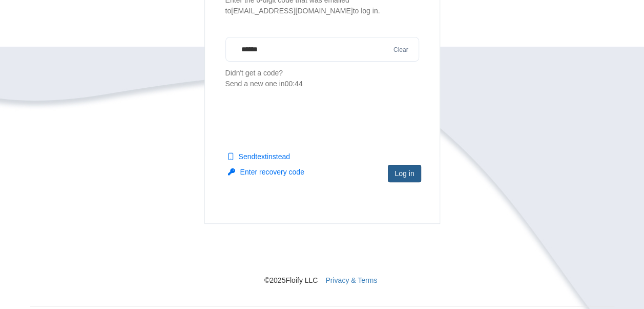 The width and height of the screenshot is (644, 309). I want to click on button: Sendtextinstead, so click(259, 157).